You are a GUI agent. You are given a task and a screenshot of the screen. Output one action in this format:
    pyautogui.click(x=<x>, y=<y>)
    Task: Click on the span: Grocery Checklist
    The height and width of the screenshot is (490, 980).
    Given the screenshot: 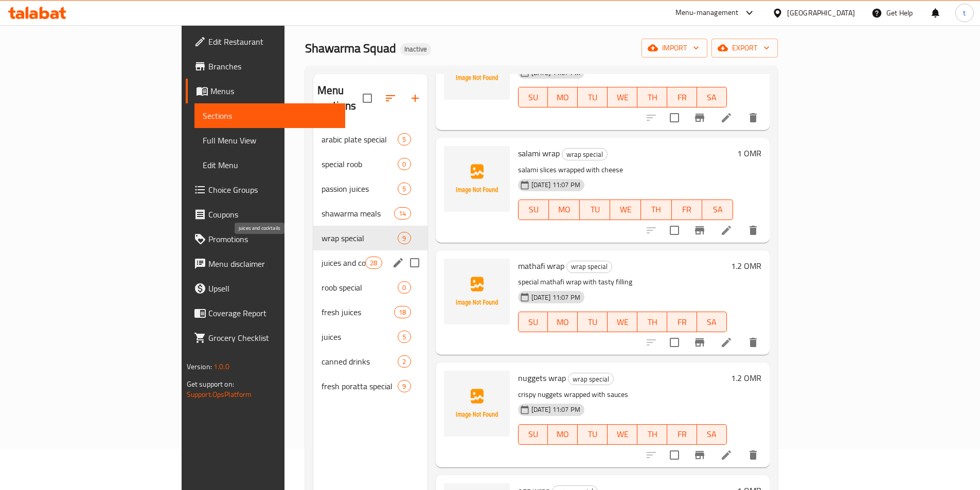 What is the action you would take?
    pyautogui.click(x=273, y=338)
    